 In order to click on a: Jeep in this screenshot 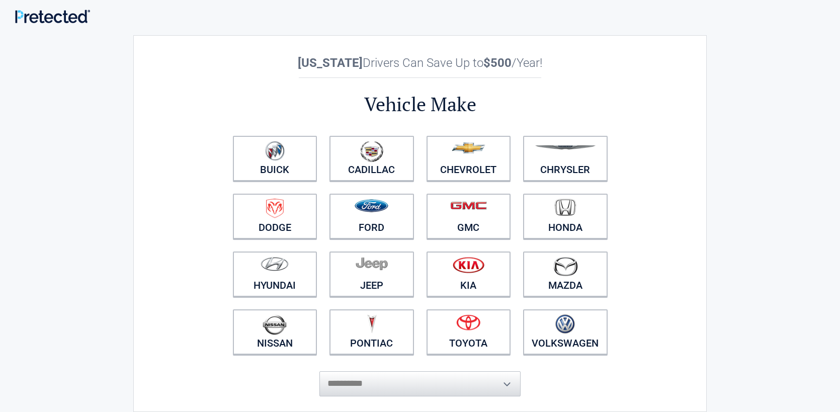, I will do `click(372, 274)`.